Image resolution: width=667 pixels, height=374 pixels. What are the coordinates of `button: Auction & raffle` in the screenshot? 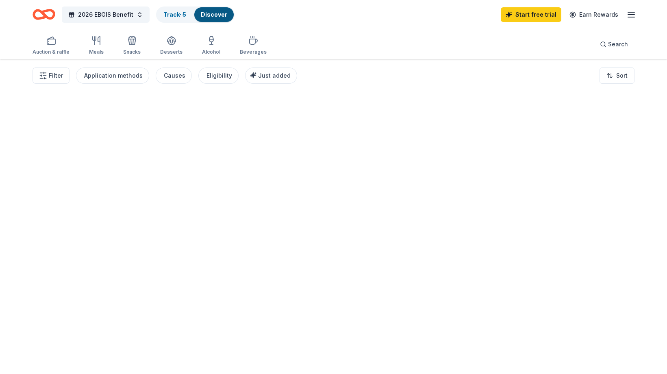 It's located at (51, 46).